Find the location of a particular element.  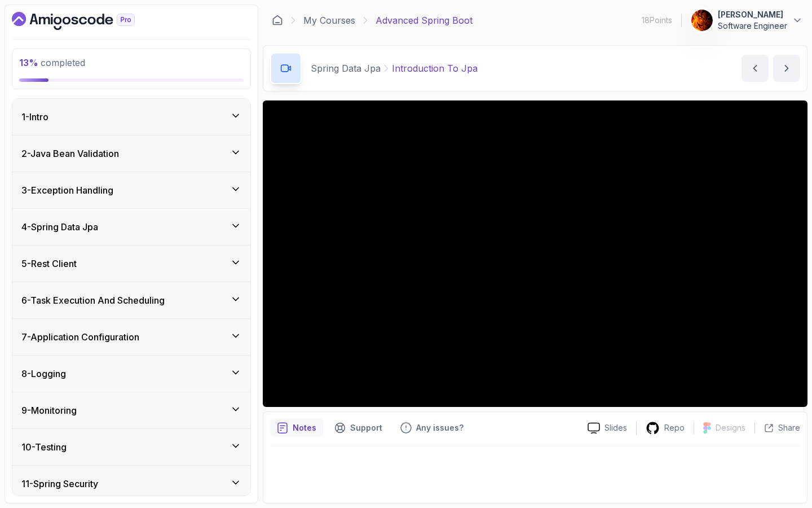

h3: 4 - Spring Data Jpa is located at coordinates (60, 227).